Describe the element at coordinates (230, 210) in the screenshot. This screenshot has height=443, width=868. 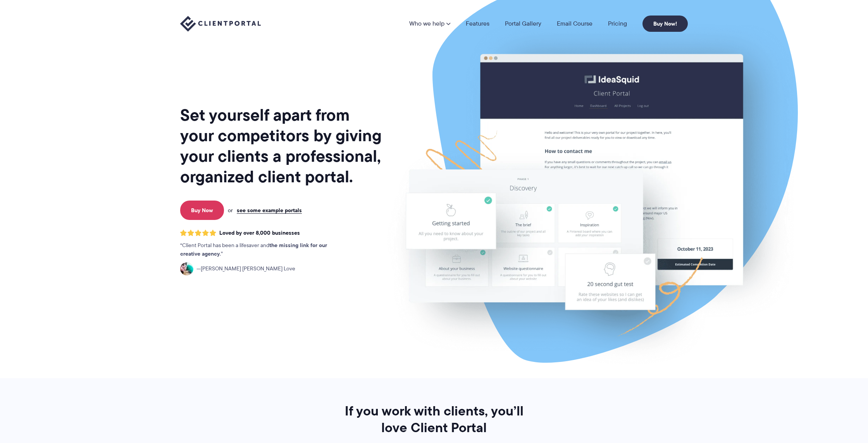
I see `span: or` at that location.